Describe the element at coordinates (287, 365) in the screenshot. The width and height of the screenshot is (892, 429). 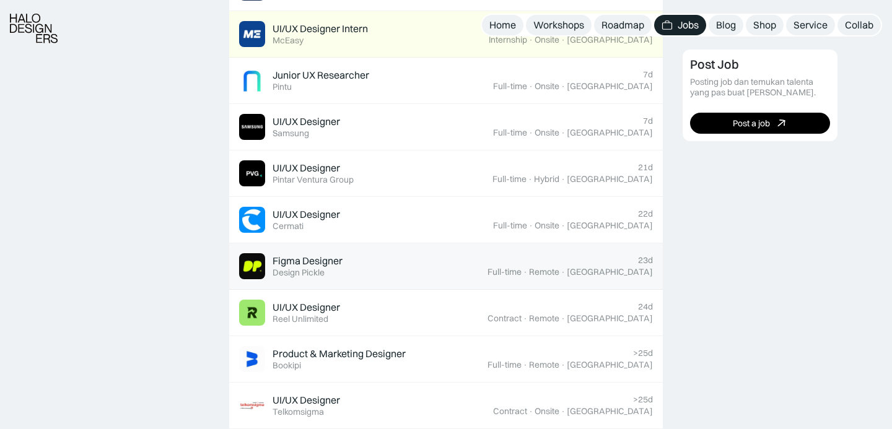
I see `div: Bookipi` at that location.